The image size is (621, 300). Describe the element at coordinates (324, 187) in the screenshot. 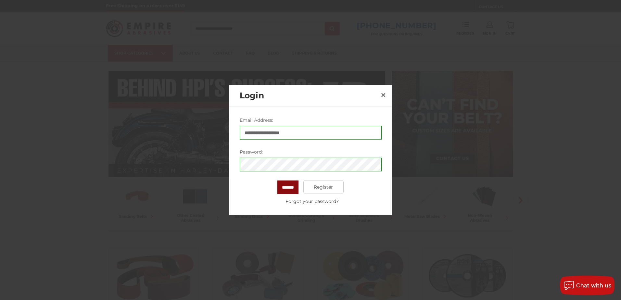

I see `a: Register` at that location.